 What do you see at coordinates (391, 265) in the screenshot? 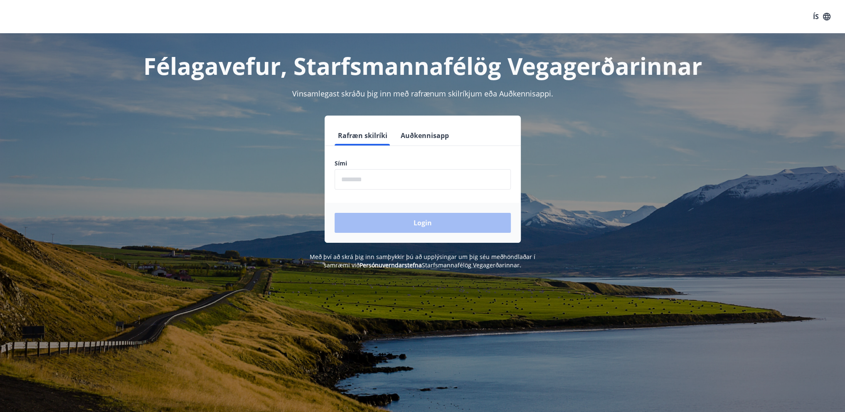
I see `a: Persónuverndarstefna` at bounding box center [391, 265].